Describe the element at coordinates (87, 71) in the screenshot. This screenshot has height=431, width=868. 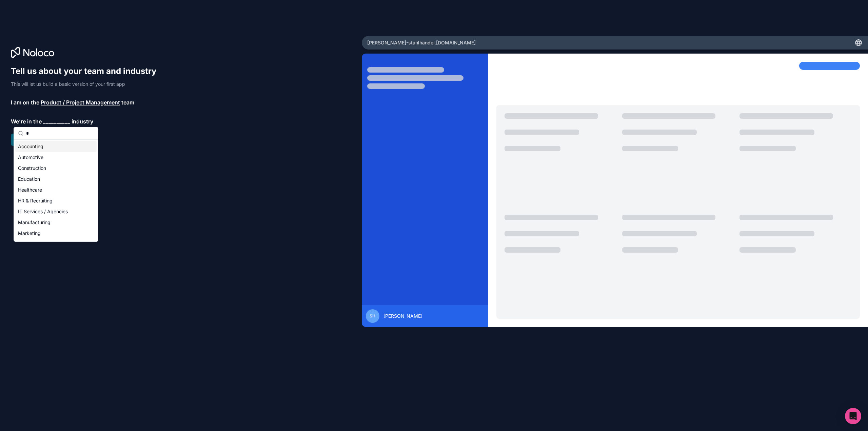
I see `h1: Tell us about your team and industry` at that location.